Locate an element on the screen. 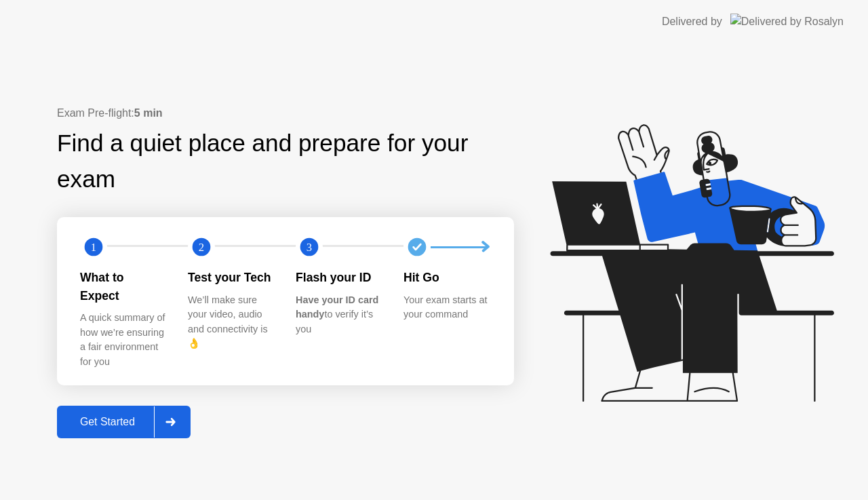 The width and height of the screenshot is (868, 500). div: Your exam starts at your command is located at coordinates (446, 307).